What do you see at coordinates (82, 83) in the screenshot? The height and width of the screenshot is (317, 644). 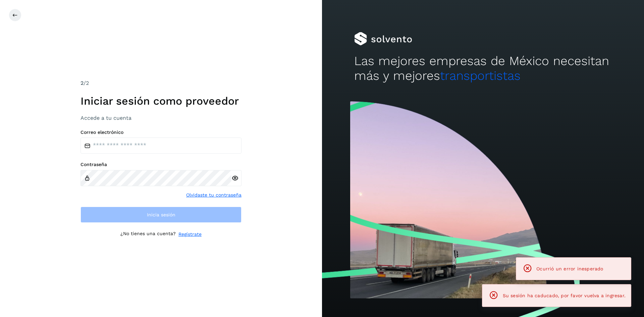 I see `span: 2` at bounding box center [82, 83].